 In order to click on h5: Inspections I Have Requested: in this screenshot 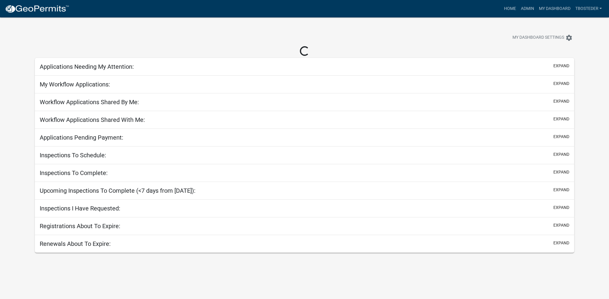, I will do `click(80, 209)`.